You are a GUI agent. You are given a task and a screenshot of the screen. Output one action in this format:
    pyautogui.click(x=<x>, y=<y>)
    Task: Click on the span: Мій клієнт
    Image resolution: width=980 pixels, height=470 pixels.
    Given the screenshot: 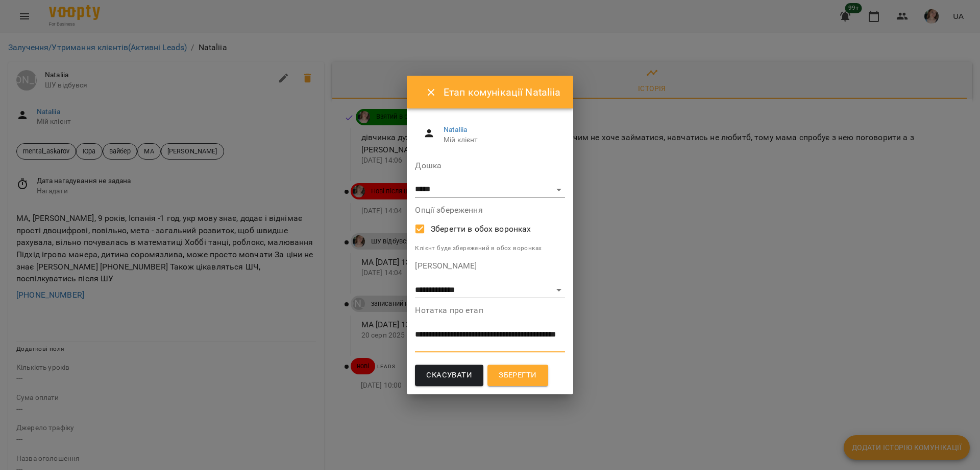 What is the action you would take?
    pyautogui.click(x=500, y=140)
    